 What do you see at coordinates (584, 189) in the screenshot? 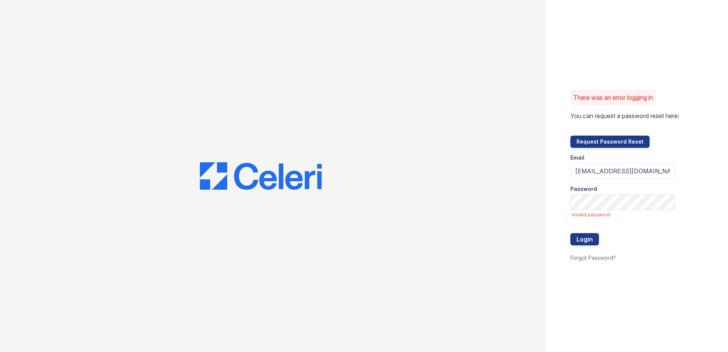
I see `label: Password` at bounding box center [584, 189].